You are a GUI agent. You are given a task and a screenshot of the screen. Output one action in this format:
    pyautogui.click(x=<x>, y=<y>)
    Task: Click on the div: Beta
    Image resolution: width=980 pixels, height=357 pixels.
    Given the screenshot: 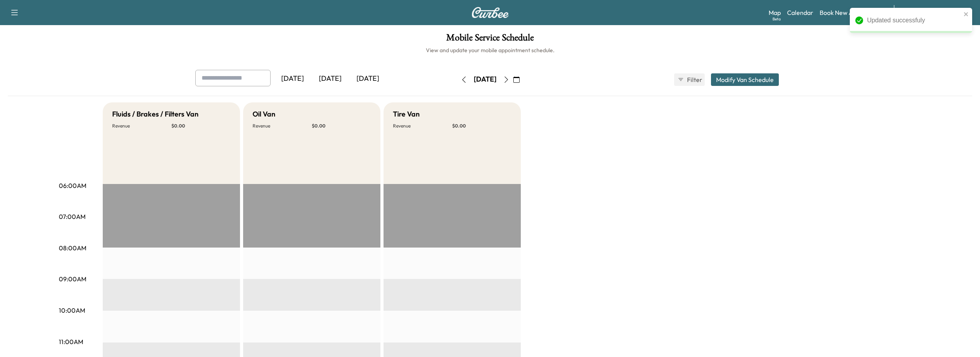 What is the action you would take?
    pyautogui.click(x=776, y=19)
    